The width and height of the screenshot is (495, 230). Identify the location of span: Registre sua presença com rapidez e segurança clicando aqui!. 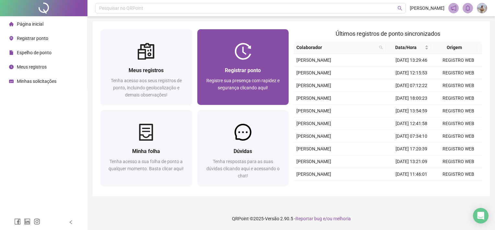
(243, 84).